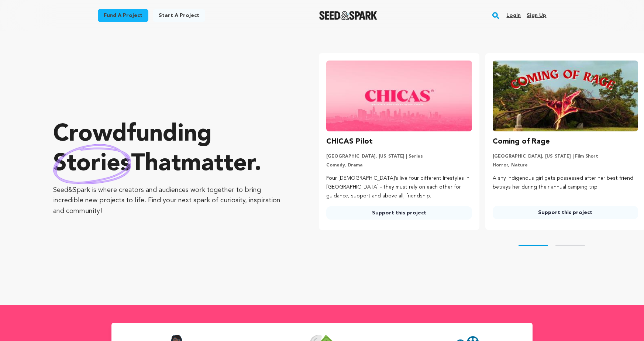  What do you see at coordinates (349, 142) in the screenshot?
I see `h3: CHICAS Pilot` at bounding box center [349, 142].